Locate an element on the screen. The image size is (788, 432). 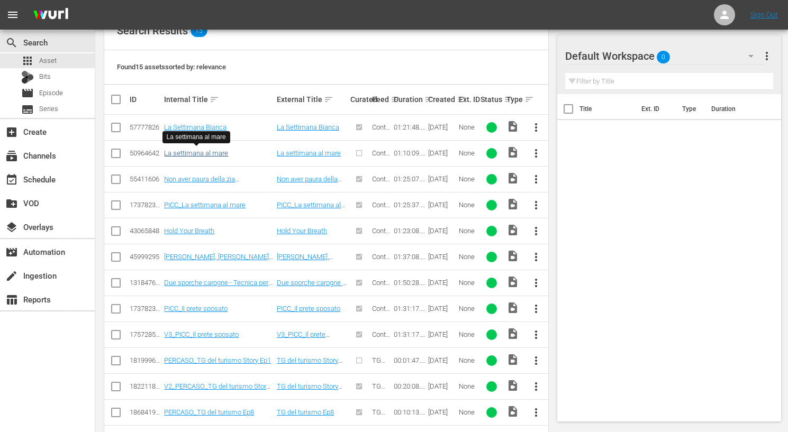
a: Hold Your Breath is located at coordinates (189, 231).